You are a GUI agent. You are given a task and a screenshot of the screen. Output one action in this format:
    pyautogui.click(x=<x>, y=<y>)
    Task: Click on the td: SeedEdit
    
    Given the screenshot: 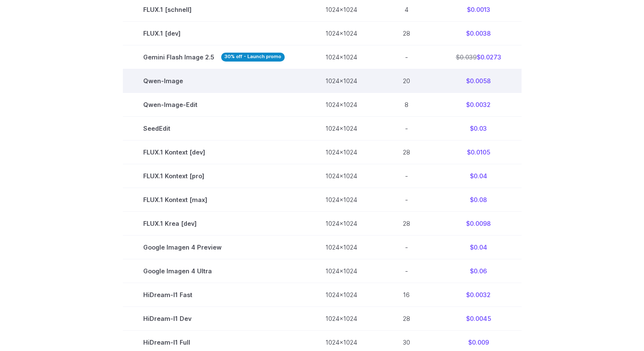 What is the action you would take?
    pyautogui.click(x=214, y=128)
    